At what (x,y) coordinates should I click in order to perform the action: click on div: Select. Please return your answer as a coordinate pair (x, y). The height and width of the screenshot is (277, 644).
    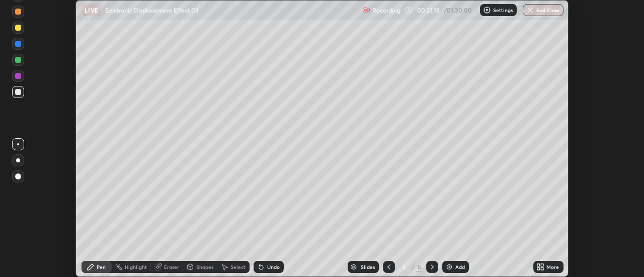
    Looking at the image, I should click on (238, 267).